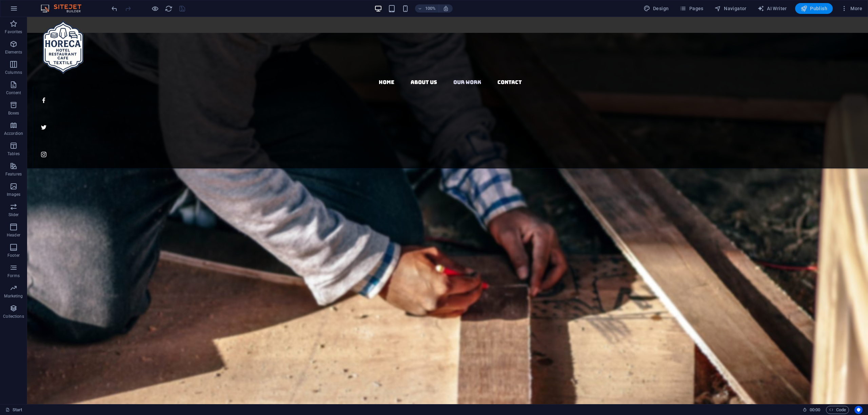 This screenshot has height=415, width=868. Describe the element at coordinates (730, 9) in the screenshot. I see `span: Navigator` at that location.